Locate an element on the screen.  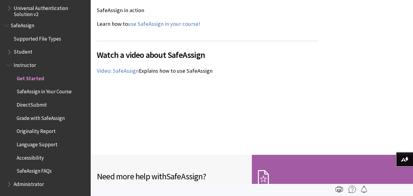
p: SafeAssign in action is located at coordinates (207, 10).